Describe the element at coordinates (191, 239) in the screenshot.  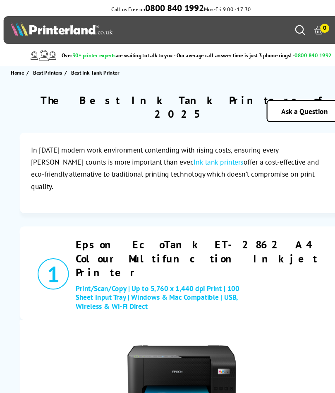
I see `h2: Epson EcoTank ET-2862 A4 Colour Multifunction Inkjet Printer` at that location.